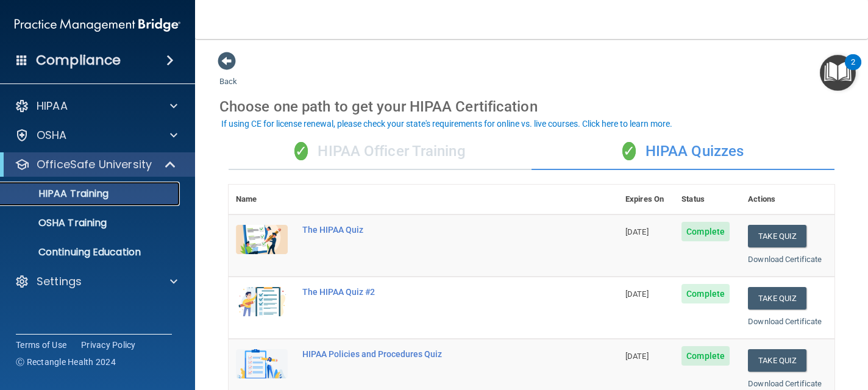  Describe the element at coordinates (41, 345) in the screenshot. I see `a: Terms of Use` at that location.